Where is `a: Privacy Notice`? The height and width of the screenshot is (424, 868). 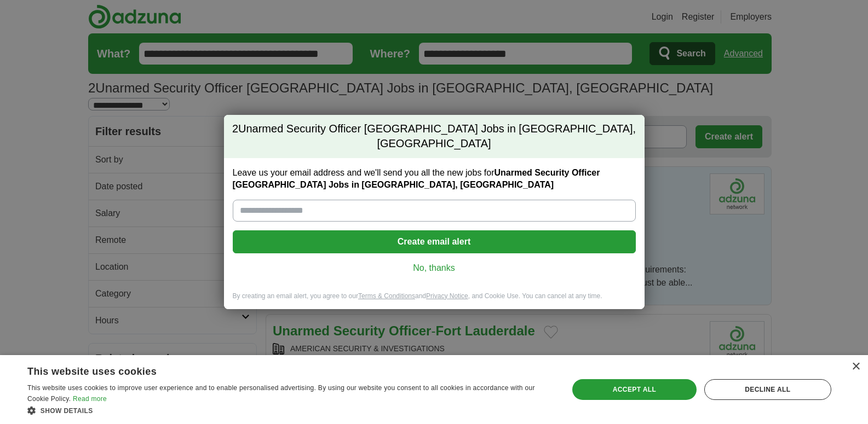
a: Privacy Notice is located at coordinates (447, 296).